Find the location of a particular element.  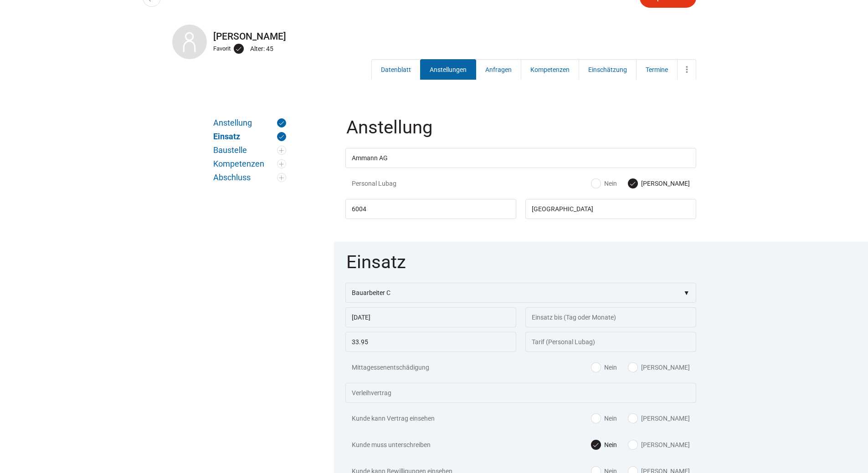

input: Einsatz bis (Tag oder Monate) is located at coordinates (611, 317).